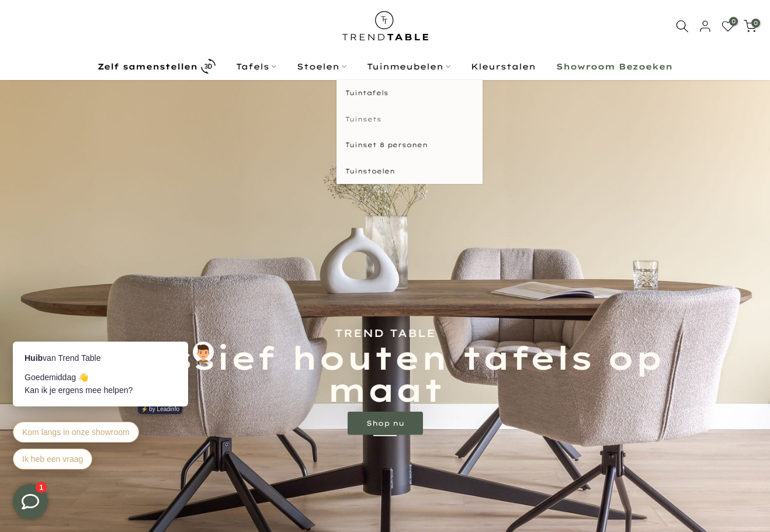 The height and width of the screenshot is (532, 770). Describe the element at coordinates (51, 174) in the screenshot. I see `button: Ik heb een vraag` at that location.